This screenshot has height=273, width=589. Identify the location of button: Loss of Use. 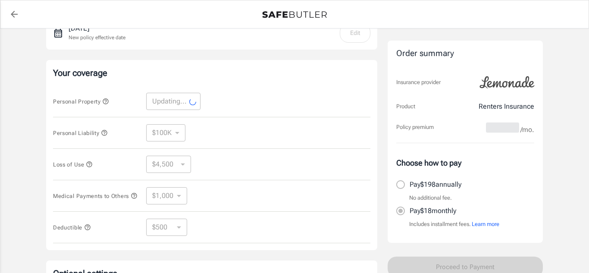
(73, 164).